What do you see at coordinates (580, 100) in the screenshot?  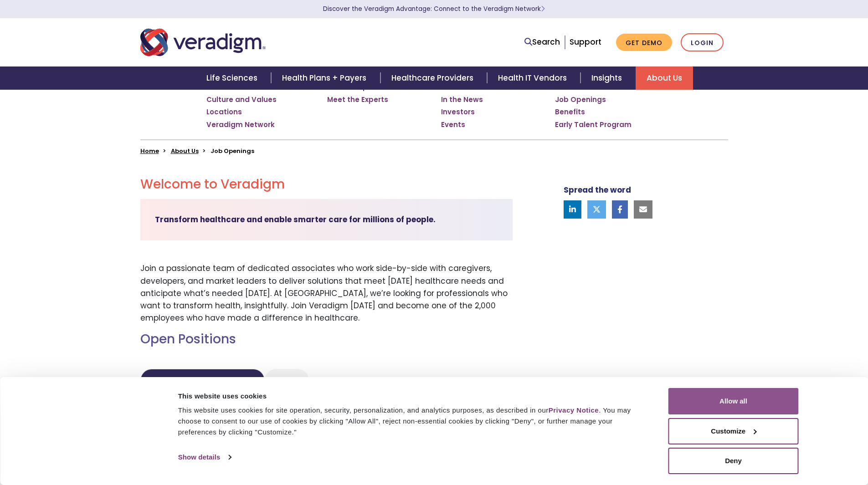 I see `a: Job Openings` at bounding box center [580, 100].